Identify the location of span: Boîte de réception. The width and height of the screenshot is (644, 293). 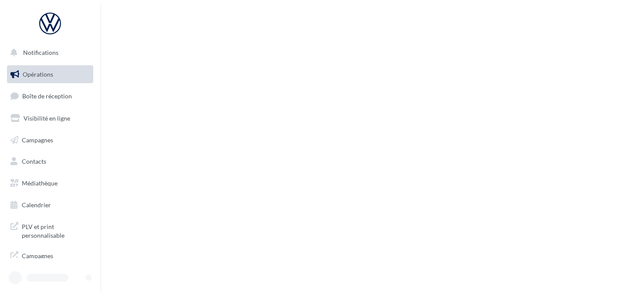
(47, 96).